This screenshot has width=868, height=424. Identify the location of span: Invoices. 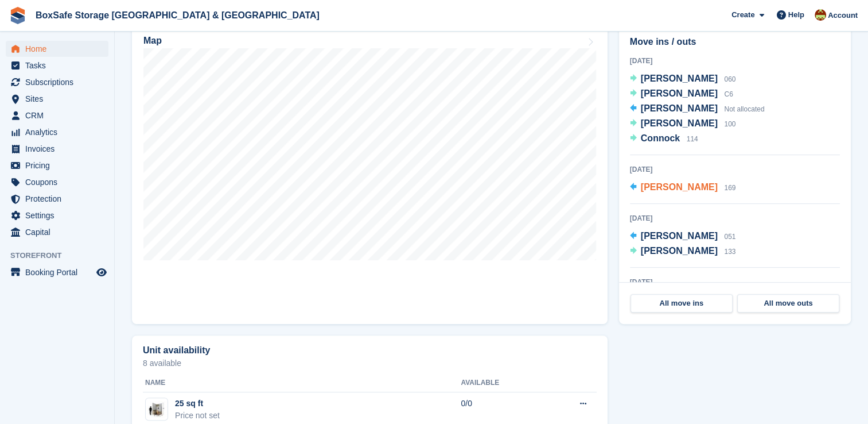
(60, 149).